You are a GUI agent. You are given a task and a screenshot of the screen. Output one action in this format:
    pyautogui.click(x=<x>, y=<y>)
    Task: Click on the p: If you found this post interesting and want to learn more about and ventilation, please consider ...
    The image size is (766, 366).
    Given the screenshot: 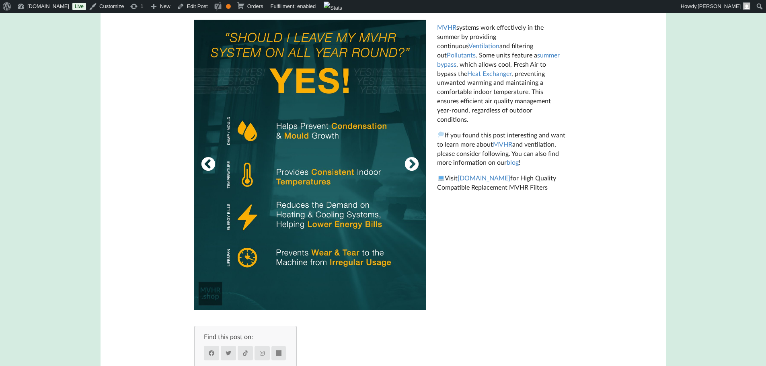 What is the action you would take?
    pyautogui.click(x=501, y=149)
    